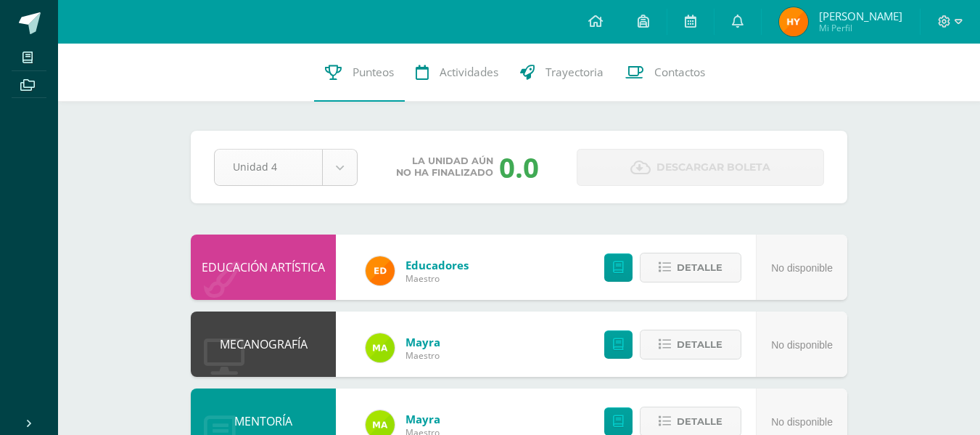  What do you see at coordinates (468, 72) in the screenshot?
I see `span: Actividades` at bounding box center [468, 72].